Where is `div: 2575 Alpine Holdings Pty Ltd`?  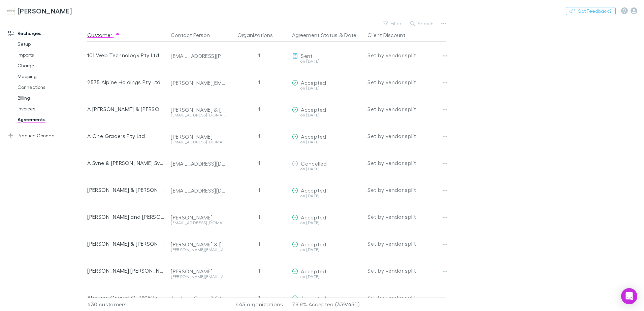 div: 2575 Alpine Holdings Pty Ltd is located at coordinates (126, 82).